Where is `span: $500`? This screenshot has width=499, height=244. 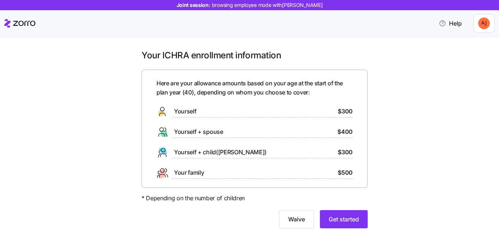 span: $500 is located at coordinates (345, 173).